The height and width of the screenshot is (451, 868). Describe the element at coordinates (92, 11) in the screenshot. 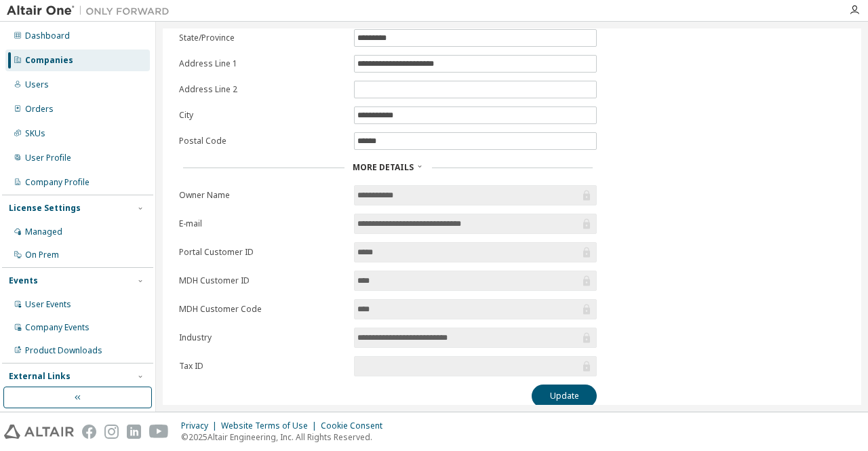

I see `img: Altair One` at that location.